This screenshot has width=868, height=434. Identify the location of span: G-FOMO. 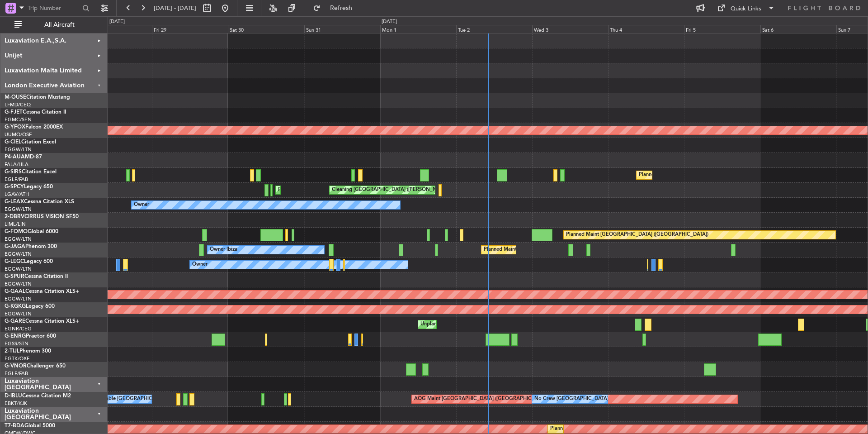
(16, 232).